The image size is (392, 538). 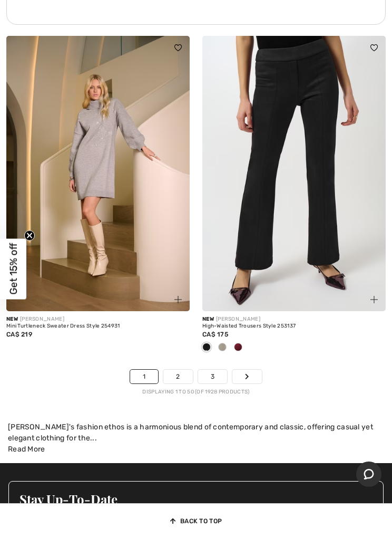 What do you see at coordinates (294, 174) in the screenshot?
I see `a: High-Waisted Trousers Style 253137. Black` at bounding box center [294, 174].